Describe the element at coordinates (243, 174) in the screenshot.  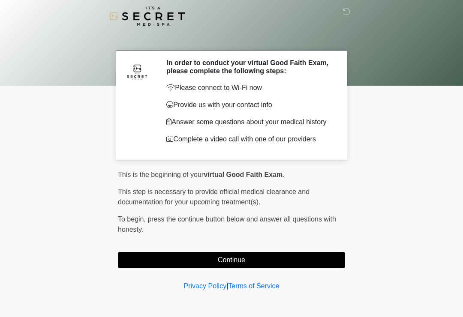
I see `strong: virtual Good Faith Exam` at that location.